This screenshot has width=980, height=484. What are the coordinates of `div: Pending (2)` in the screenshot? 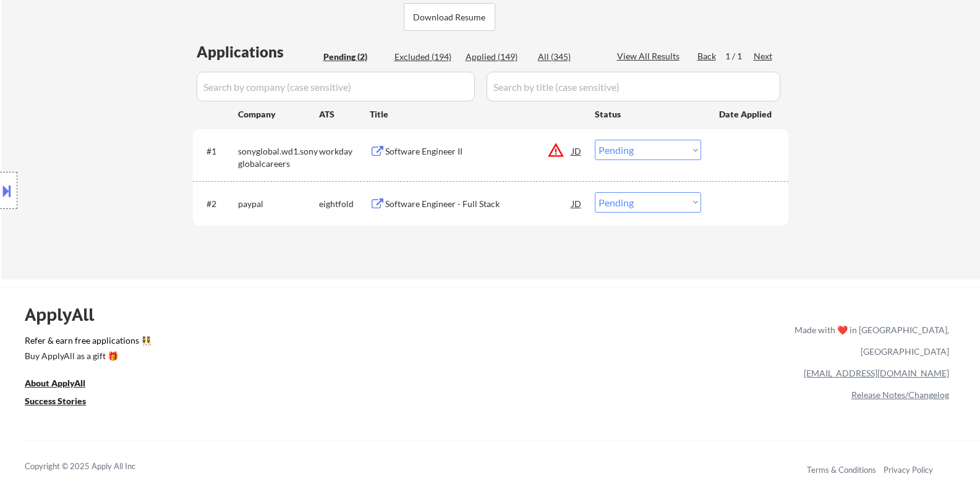 It's located at (354, 57).